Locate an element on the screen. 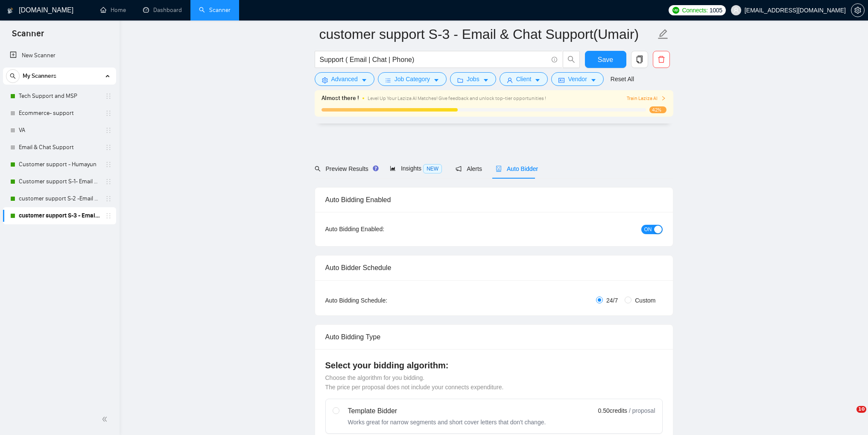 This screenshot has width=868, height=435. span: Auto Bidder is located at coordinates (516, 169).